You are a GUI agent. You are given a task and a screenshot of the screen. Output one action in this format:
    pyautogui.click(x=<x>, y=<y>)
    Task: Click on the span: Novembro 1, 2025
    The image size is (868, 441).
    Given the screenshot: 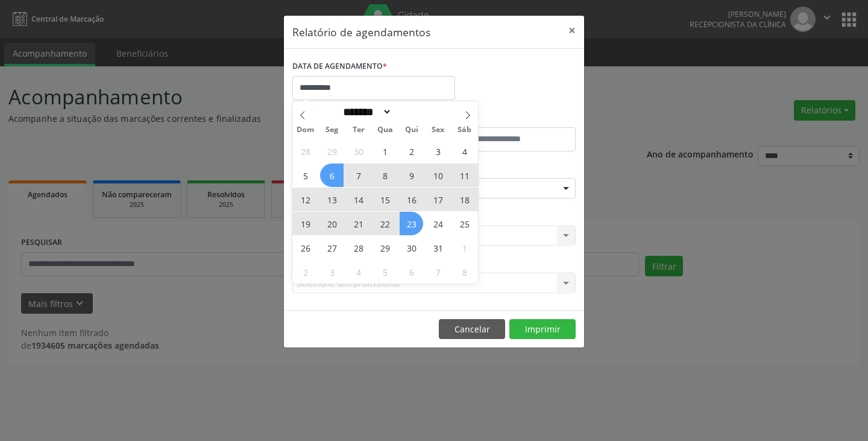 What is the action you would take?
    pyautogui.click(x=464, y=247)
    